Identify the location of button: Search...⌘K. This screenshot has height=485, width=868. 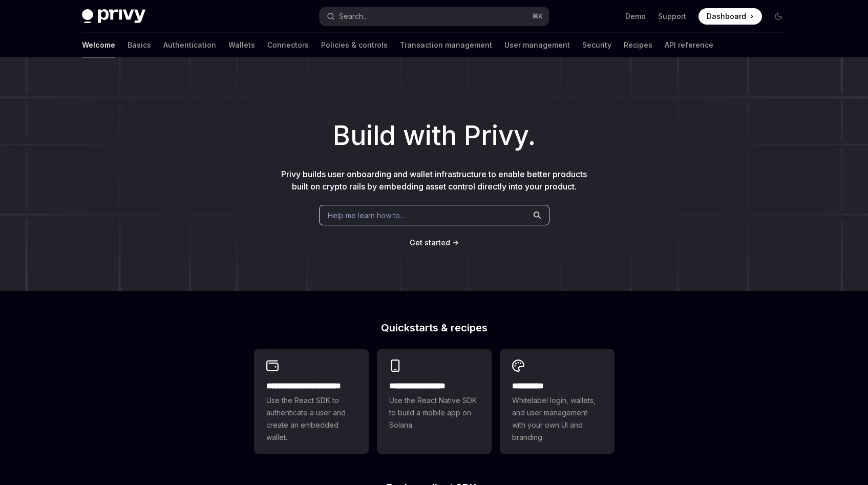
(434, 17).